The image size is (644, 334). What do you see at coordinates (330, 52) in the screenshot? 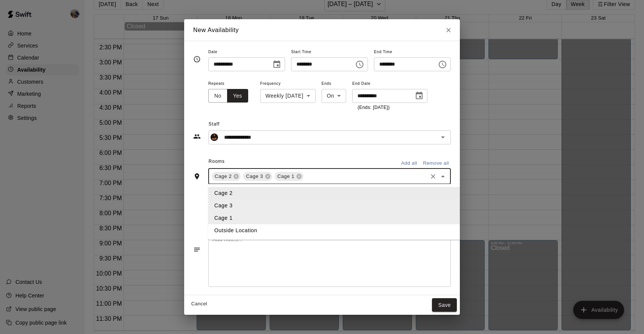
I see `span: Start Time` at bounding box center [330, 52].